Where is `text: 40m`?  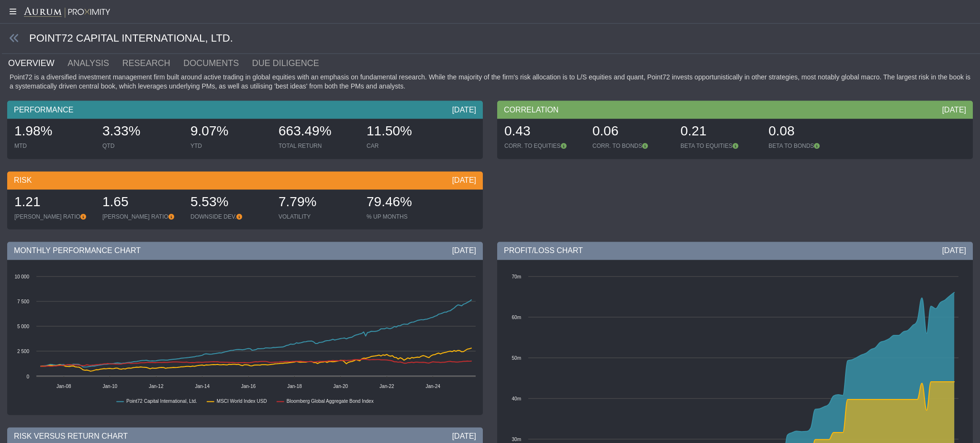 text: 40m is located at coordinates (516, 398).